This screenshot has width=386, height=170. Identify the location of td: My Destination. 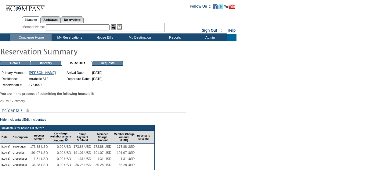
(139, 37).